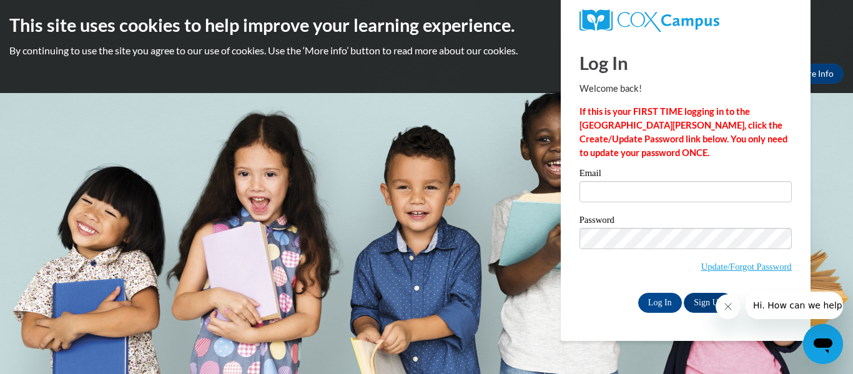  Describe the element at coordinates (427, 51) in the screenshot. I see `p: By continuing to use the site you agree to our use of cookies. Use the ‘More info’ button to read...` at that location.